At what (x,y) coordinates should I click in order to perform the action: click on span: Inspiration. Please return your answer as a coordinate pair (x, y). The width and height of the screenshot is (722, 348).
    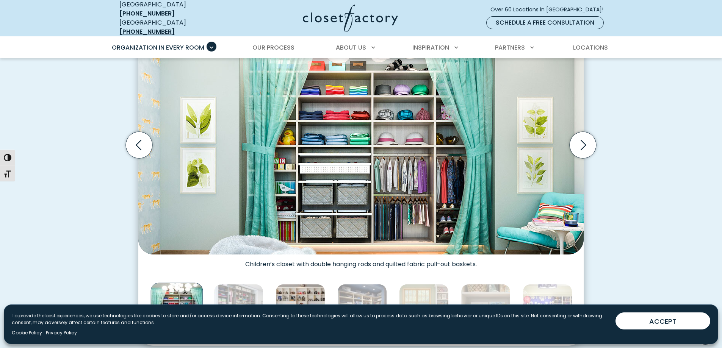
    Looking at the image, I should click on (431, 47).